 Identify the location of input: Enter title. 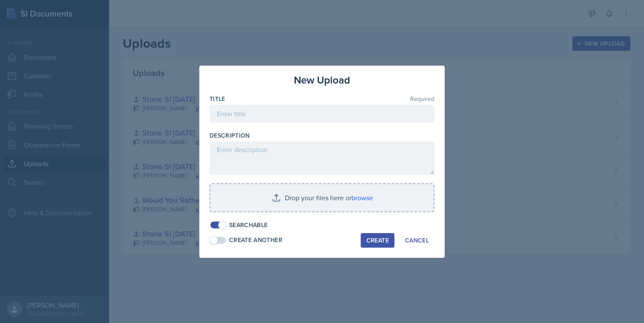
(322, 114).